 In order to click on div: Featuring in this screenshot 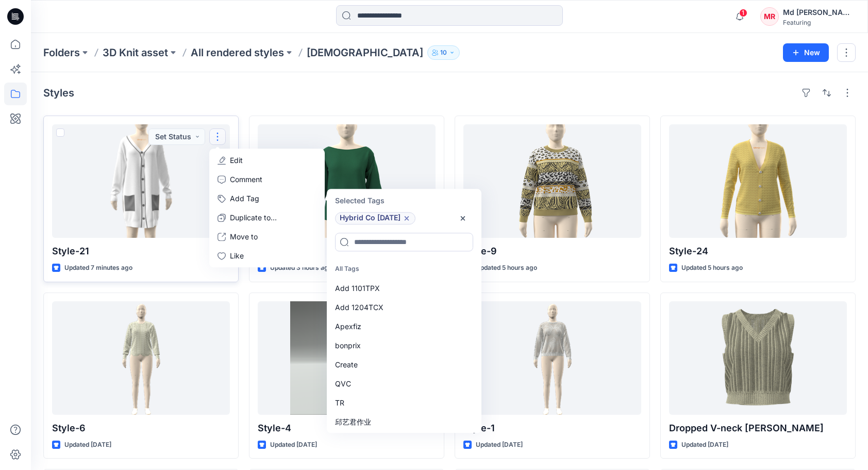, I will do `click(819, 22)`.